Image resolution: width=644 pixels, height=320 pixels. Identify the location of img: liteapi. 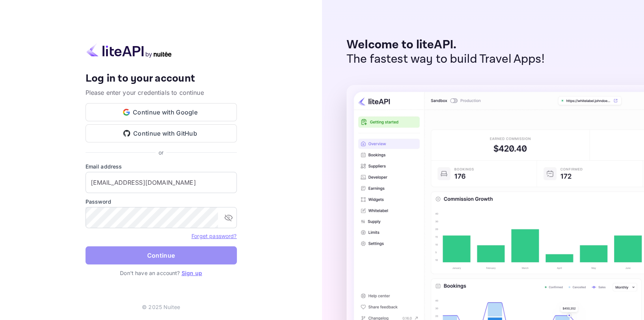
(129, 50).